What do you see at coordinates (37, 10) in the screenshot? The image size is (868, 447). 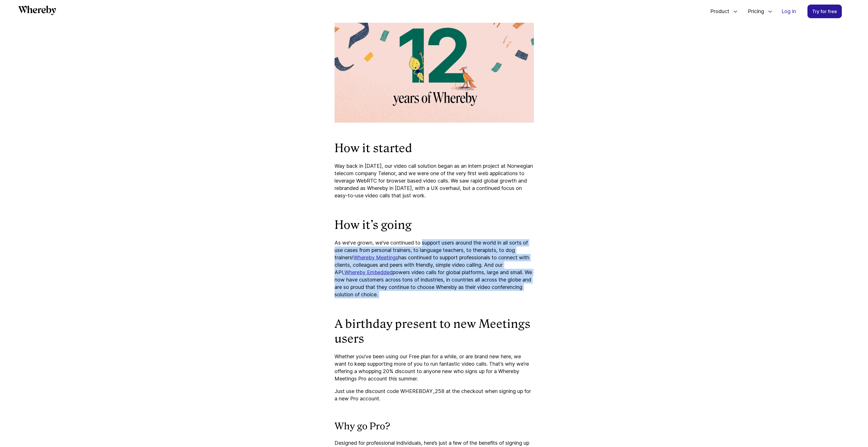 I see `svg: Whereby` at bounding box center [37, 10].